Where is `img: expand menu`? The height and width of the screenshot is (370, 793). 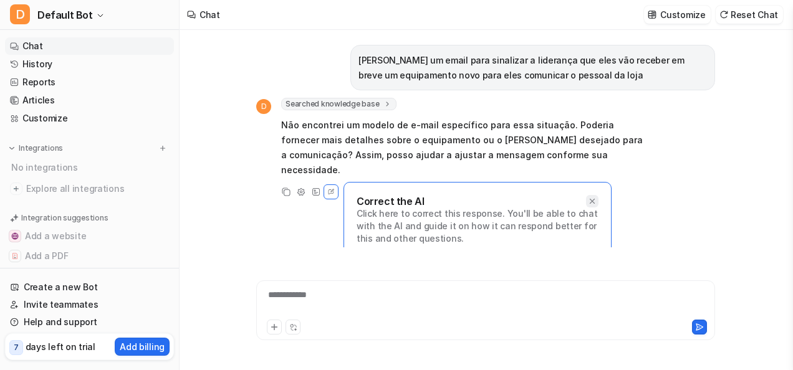
img: expand menu is located at coordinates (12, 148).